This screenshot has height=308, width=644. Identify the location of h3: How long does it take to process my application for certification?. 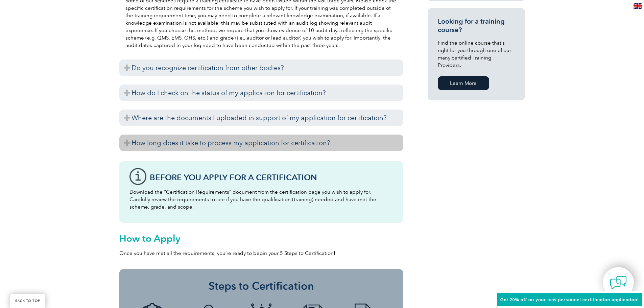
(261, 142).